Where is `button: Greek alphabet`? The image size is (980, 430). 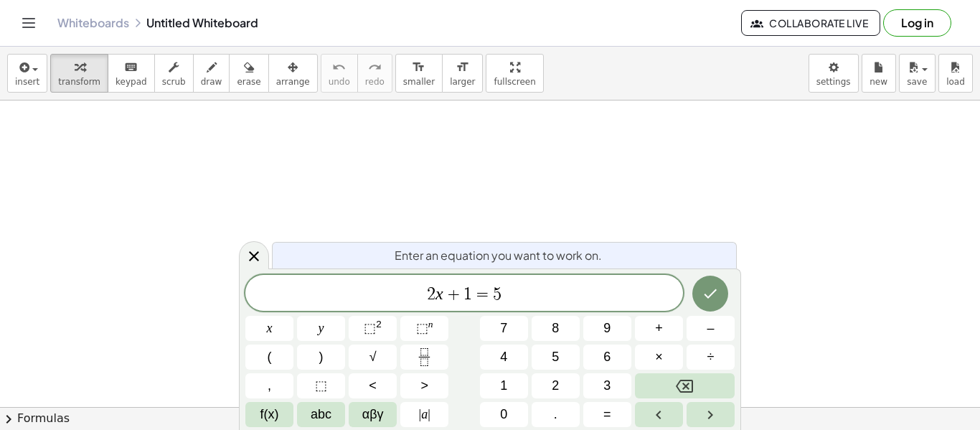 button: Greek alphabet is located at coordinates (372, 414).